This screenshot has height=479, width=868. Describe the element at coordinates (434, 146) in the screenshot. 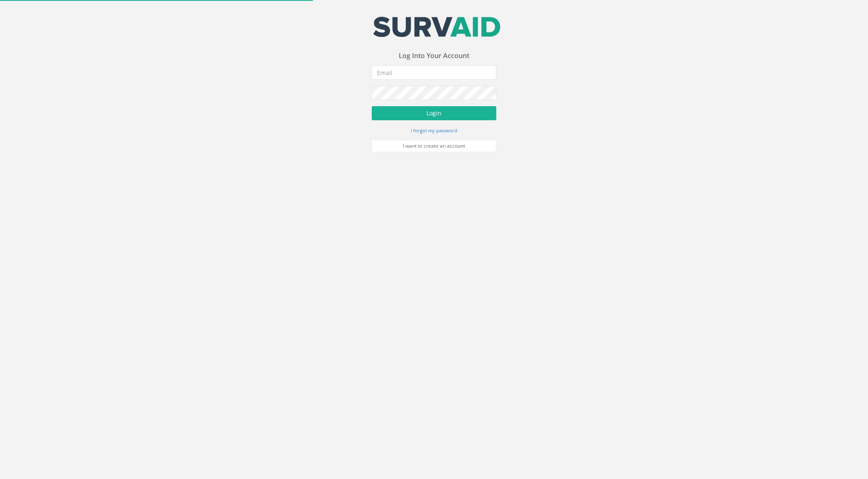

I see `a: I want to create an account` at that location.